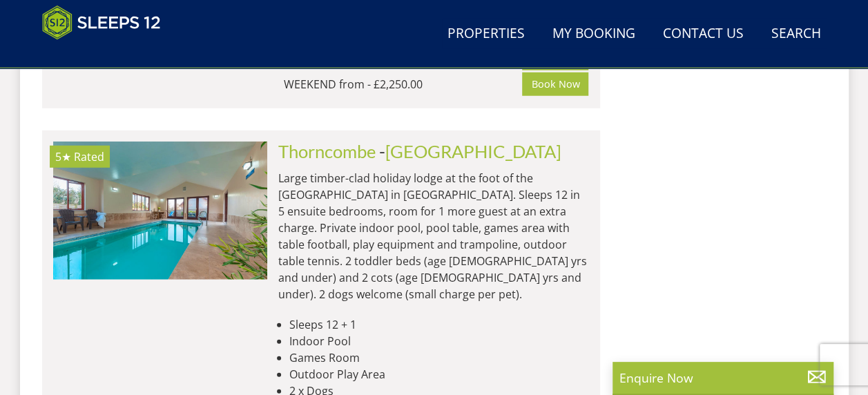 The height and width of the screenshot is (395, 868). Describe the element at coordinates (486, 33) in the screenshot. I see `a: Properties` at that location.